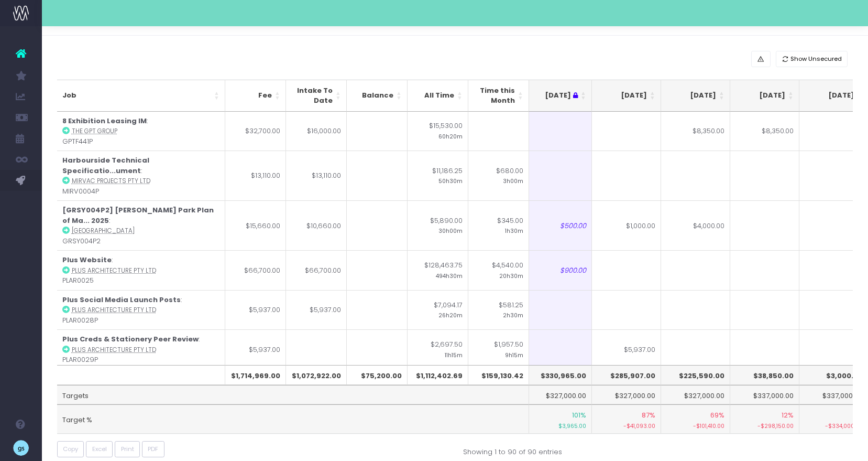 This screenshot has height=461, width=868. I want to click on td: : GPTF441P, so click(141, 131).